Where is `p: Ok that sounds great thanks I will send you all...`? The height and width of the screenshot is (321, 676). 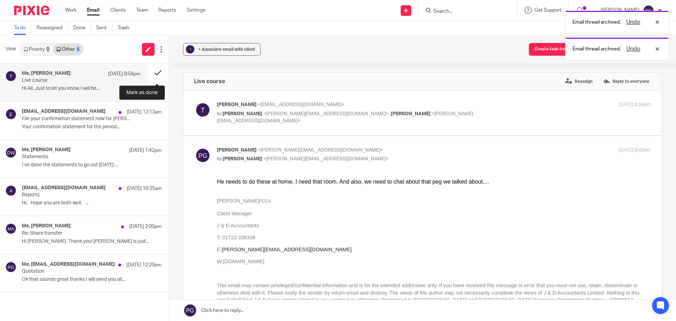 p: Ok that sounds great thanks I will send you all... is located at coordinates (92, 279).